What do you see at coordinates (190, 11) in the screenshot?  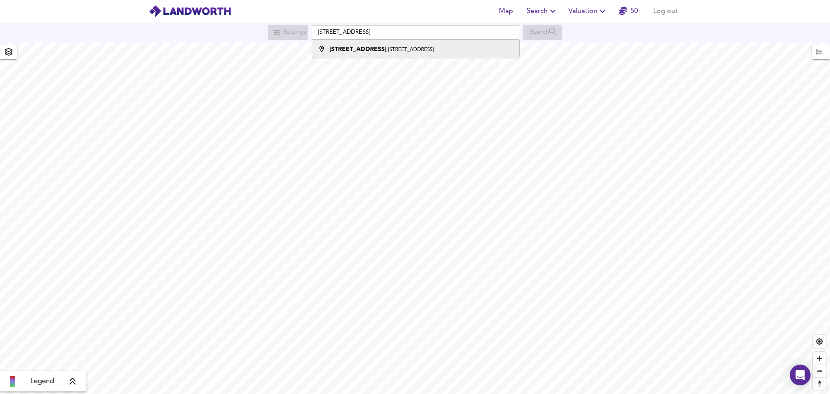 I see `img: logo` at bounding box center [190, 11].